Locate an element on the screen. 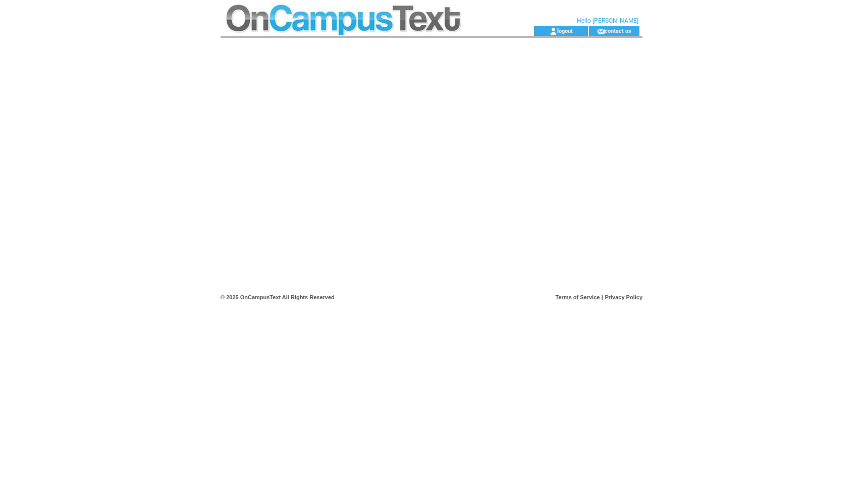 The image size is (863, 495). a: Terms of Service is located at coordinates (578, 297).